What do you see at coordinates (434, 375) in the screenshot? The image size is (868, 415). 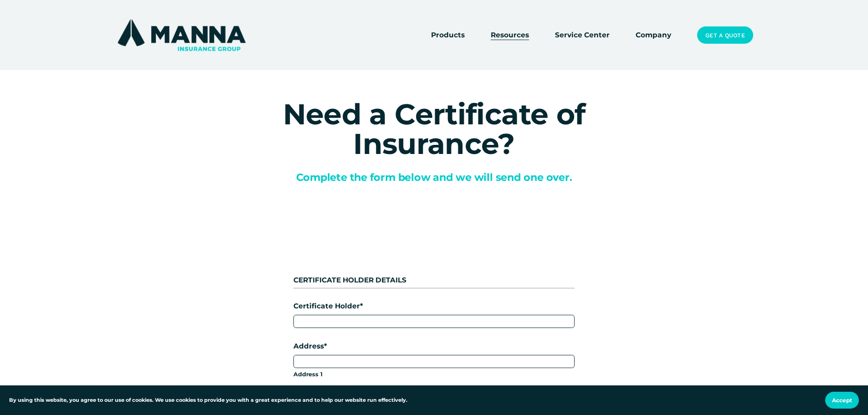 I see `span: Address 1` at bounding box center [434, 375].